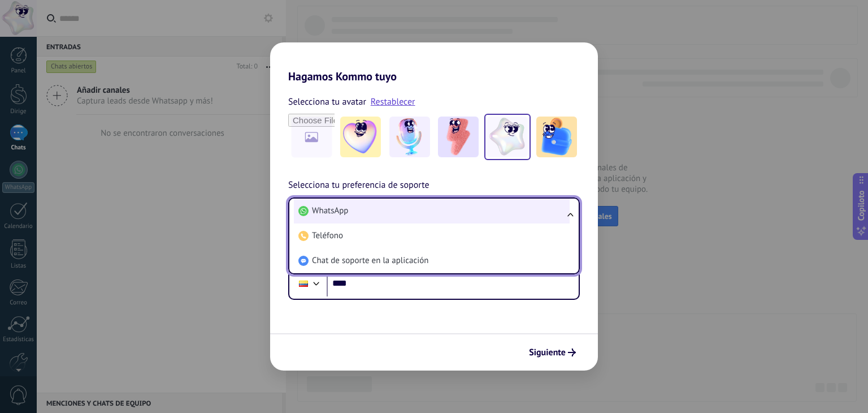 This screenshot has width=868, height=413. I want to click on font: Selecciona tu preferencia de soporte, so click(359, 185).